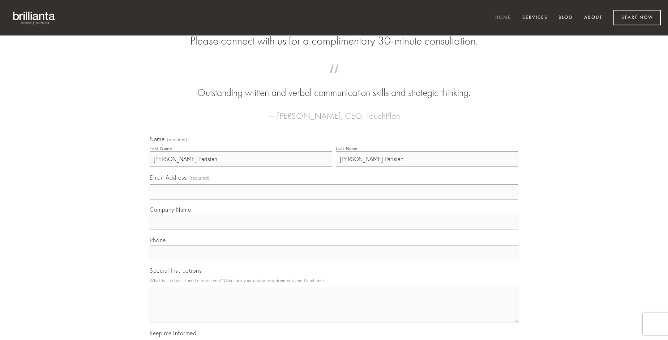 The height and width of the screenshot is (340, 668). Describe the element at coordinates (503, 18) in the screenshot. I see `a: Home` at that location.